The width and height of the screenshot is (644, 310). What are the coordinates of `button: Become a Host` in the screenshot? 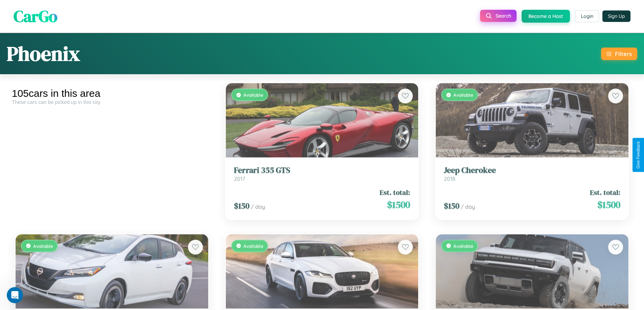 It's located at (545, 16).